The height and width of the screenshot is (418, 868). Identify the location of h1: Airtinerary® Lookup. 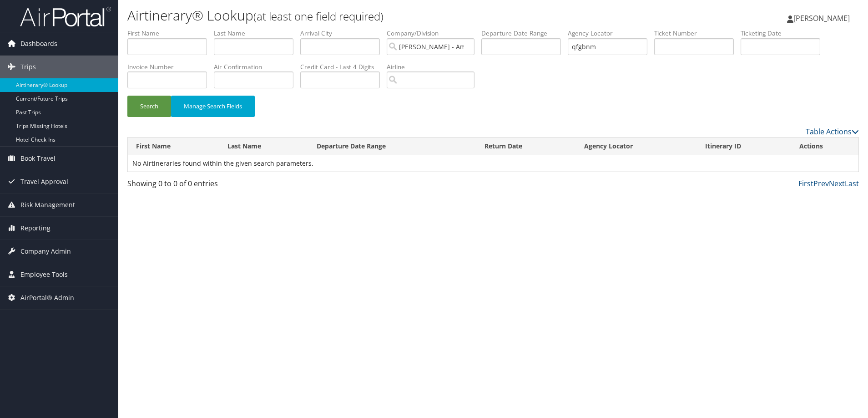
(371, 16).